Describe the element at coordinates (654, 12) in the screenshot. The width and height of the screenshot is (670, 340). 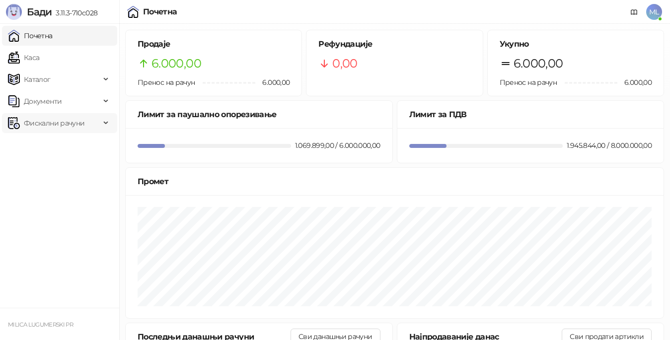
I see `span: ML` at that location.